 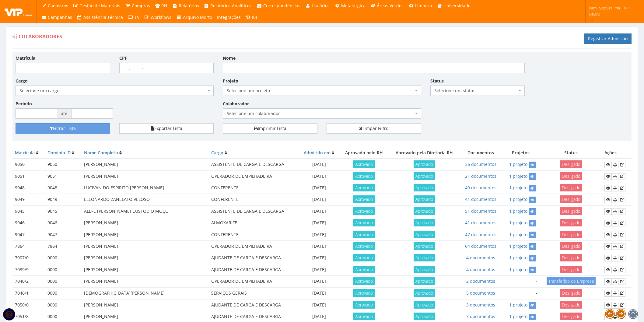 What do you see at coordinates (113, 90) in the screenshot?
I see `span: Selecione um cargo` at bounding box center [113, 90].